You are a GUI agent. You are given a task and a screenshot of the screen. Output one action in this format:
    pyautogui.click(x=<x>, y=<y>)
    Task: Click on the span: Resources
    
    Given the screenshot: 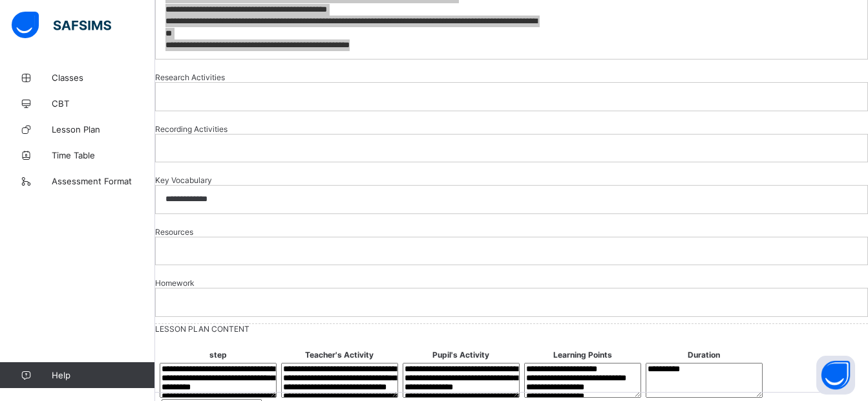 What is the action you would take?
    pyautogui.click(x=174, y=232)
    